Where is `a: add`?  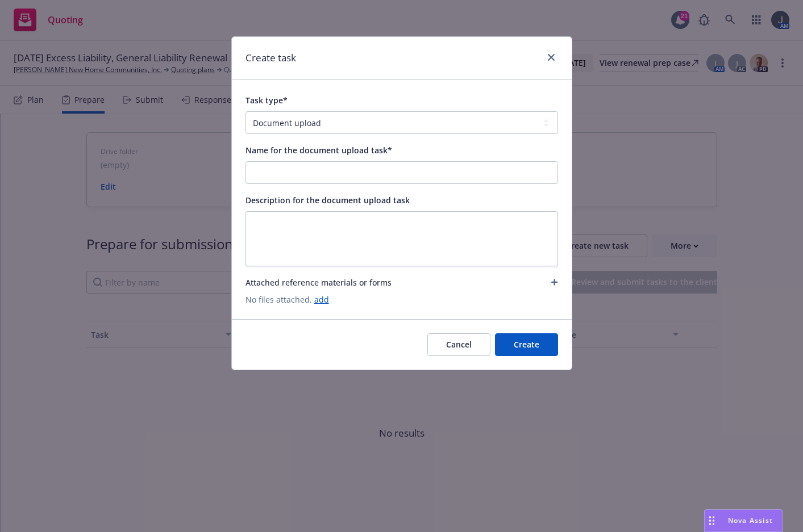
a: add is located at coordinates (321, 299).